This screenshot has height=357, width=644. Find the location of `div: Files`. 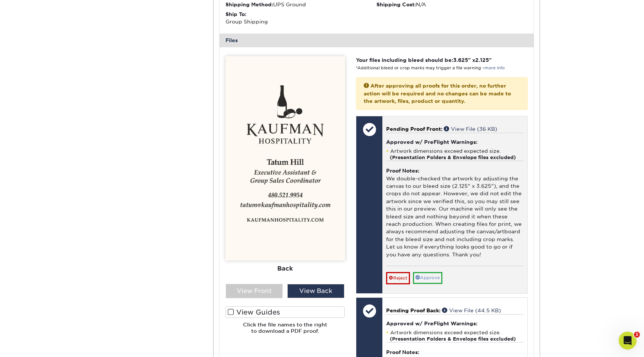

div: Files is located at coordinates (376, 40).